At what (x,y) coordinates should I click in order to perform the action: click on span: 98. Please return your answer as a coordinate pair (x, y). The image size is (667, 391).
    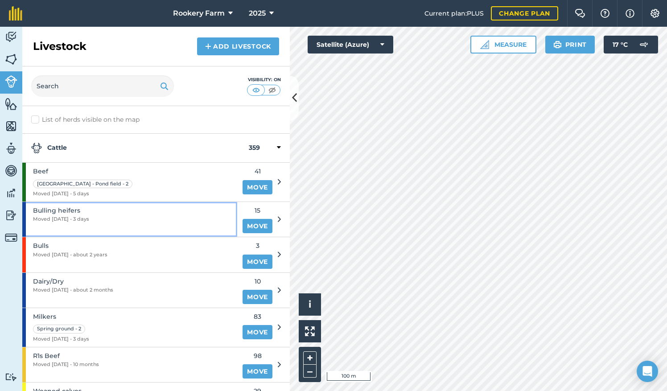
    Looking at the image, I should click on (257, 356).